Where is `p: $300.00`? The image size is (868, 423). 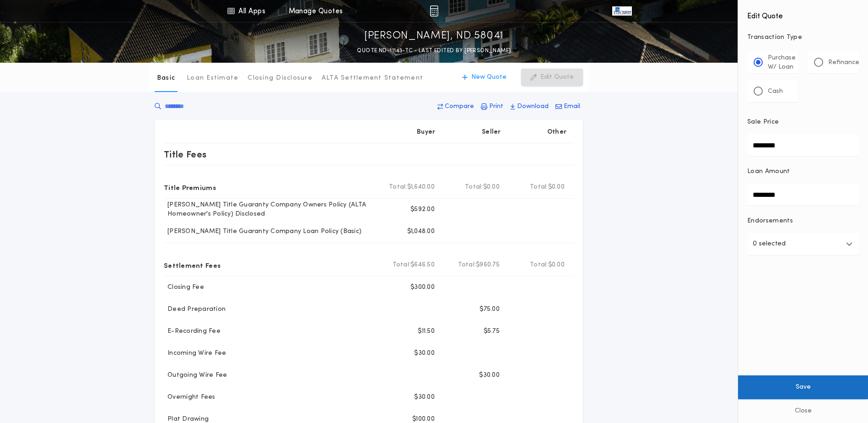 p: $300.00 is located at coordinates (423, 288).